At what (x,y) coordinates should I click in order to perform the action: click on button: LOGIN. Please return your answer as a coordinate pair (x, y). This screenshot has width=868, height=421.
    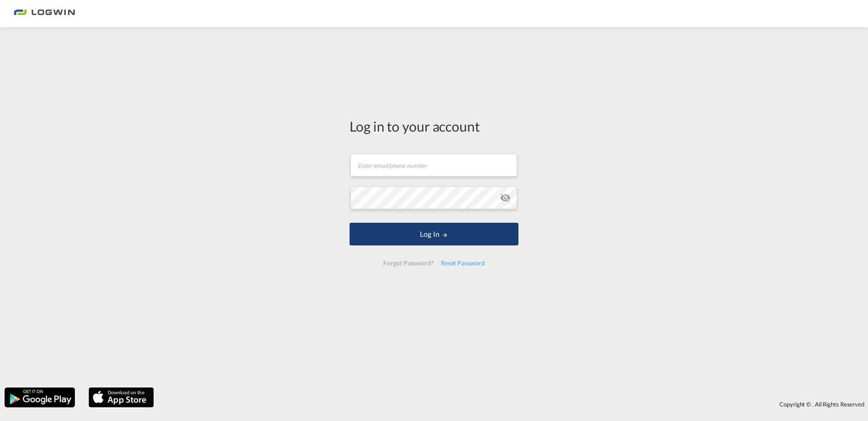
    Looking at the image, I should click on (434, 234).